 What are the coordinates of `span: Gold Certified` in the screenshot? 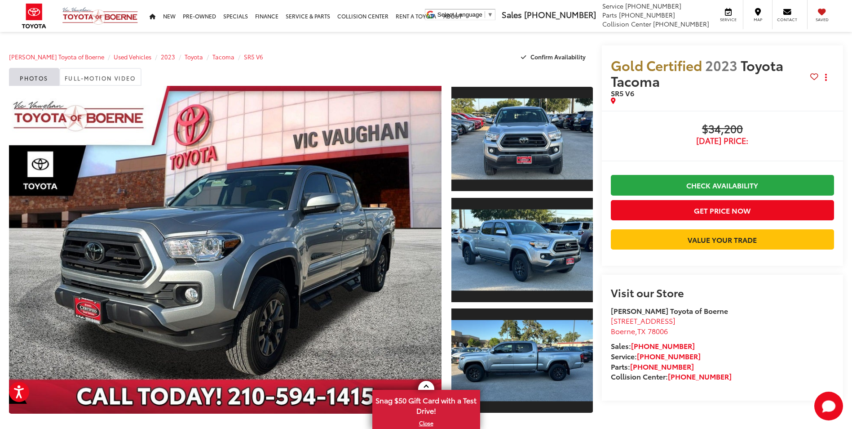 It's located at (656, 65).